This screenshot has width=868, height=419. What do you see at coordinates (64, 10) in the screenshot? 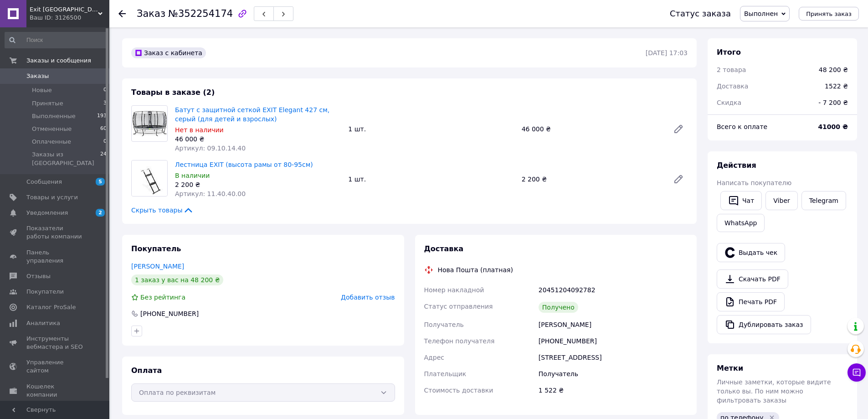
I see `span: Exit Ukraine інтернет-магазин` at bounding box center [64, 10].